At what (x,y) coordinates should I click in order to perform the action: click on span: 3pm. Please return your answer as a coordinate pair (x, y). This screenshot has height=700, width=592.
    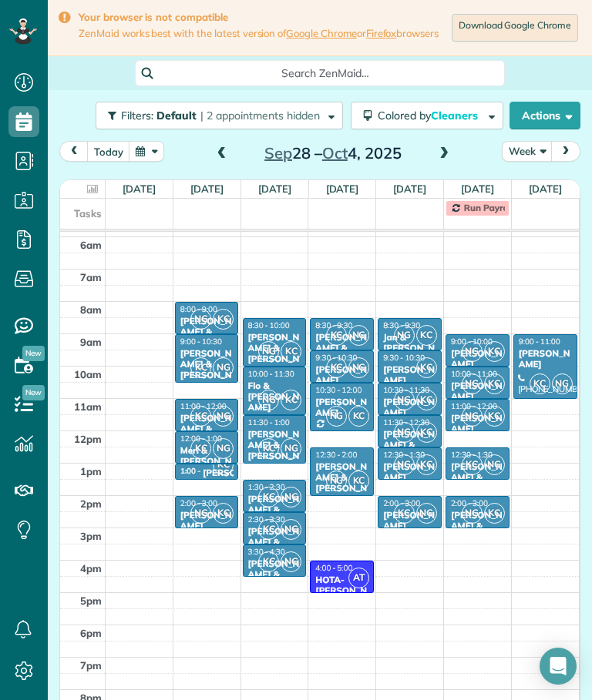
    Looking at the image, I should click on (91, 536).